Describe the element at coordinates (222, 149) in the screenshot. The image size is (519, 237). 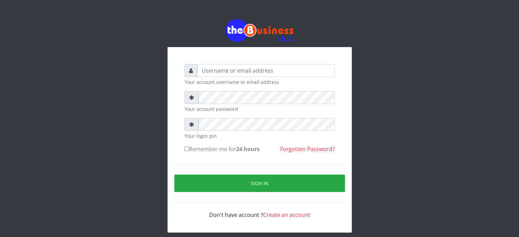
I see `label: Remember me for` at that location.